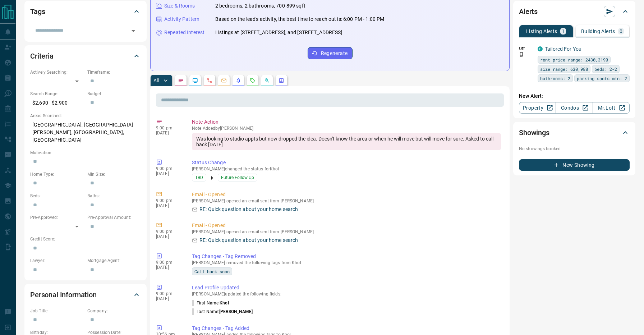 The height and width of the screenshot is (335, 644). What do you see at coordinates (114, 72) in the screenshot?
I see `p: Timeframe:` at bounding box center [114, 72].